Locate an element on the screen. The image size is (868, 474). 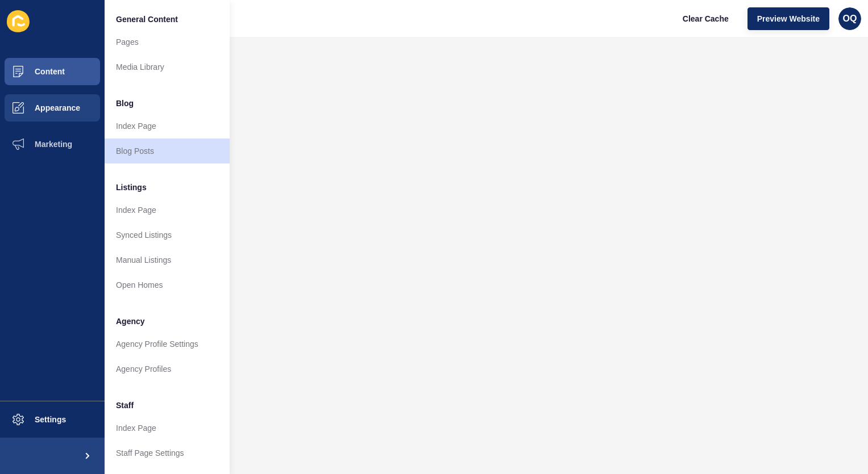
a: Agency Profile Settings is located at coordinates (167, 344).